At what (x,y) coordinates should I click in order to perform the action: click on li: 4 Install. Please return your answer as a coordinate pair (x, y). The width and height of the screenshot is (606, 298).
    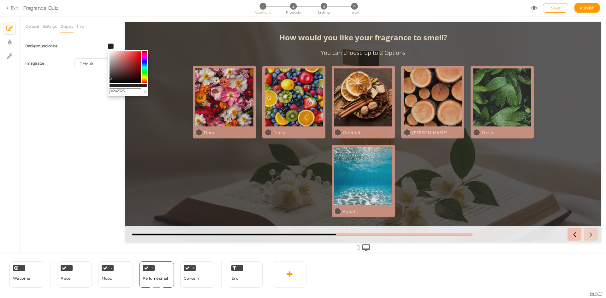
    Looking at the image, I should click on (354, 6).